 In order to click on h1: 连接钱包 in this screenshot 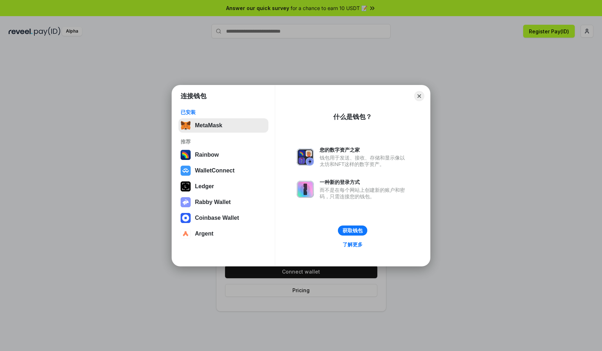, I will do `click(194, 96)`.